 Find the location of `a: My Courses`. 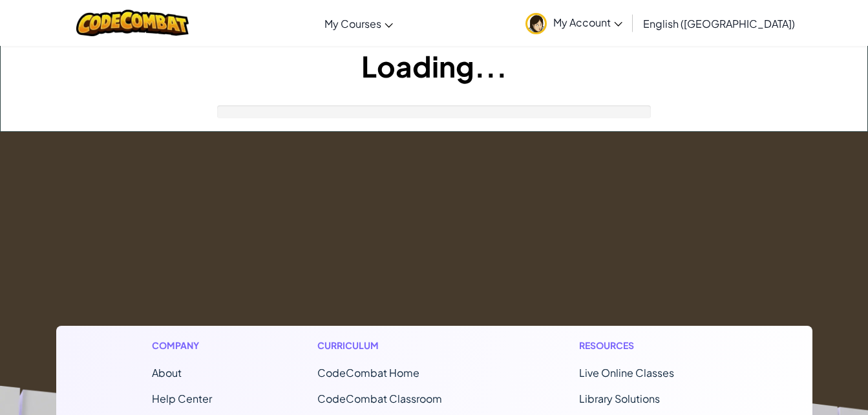

a: My Courses is located at coordinates (358, 23).